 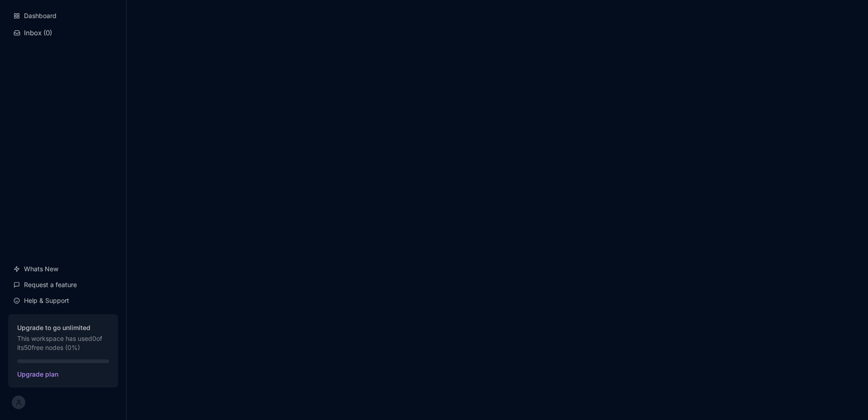 What do you see at coordinates (63, 33) in the screenshot?
I see `button: Inbox (0)` at bounding box center [63, 33].